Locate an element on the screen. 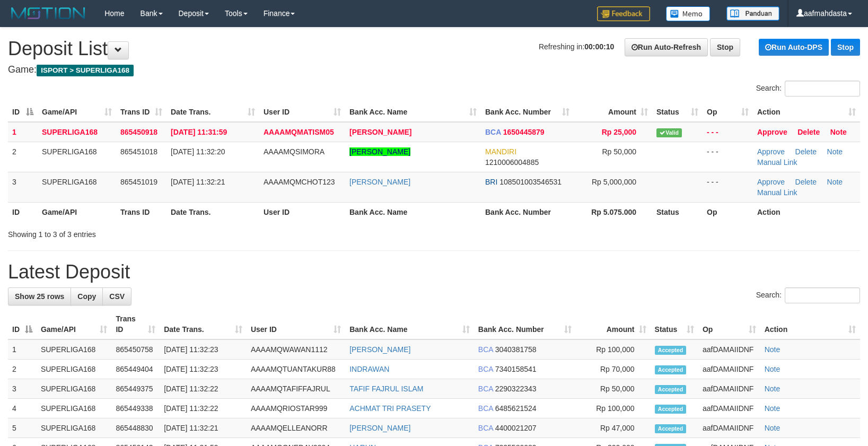  a: Stop is located at coordinates (845, 47).